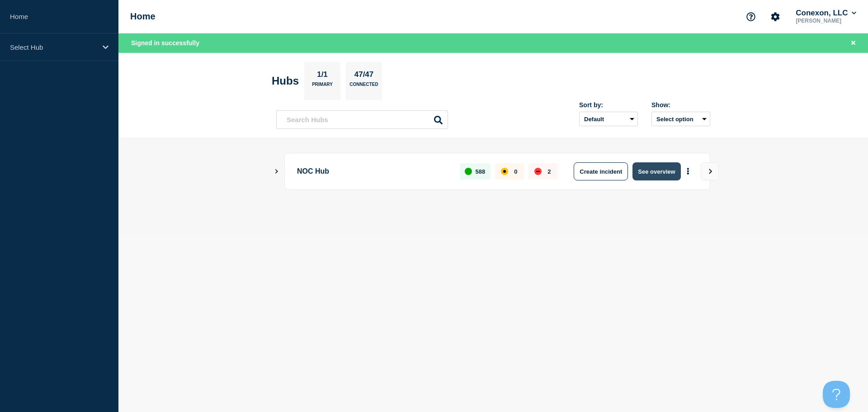 This screenshot has height=412, width=868. I want to click on button: View, so click(710, 171).